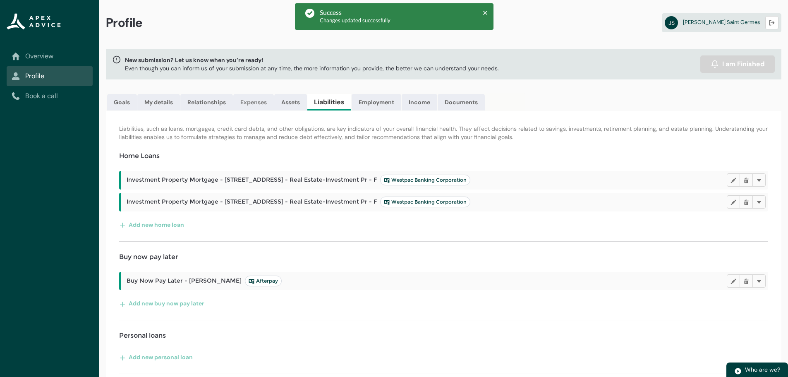 The height and width of the screenshot is (377, 788). I want to click on a: Expenses, so click(253, 102).